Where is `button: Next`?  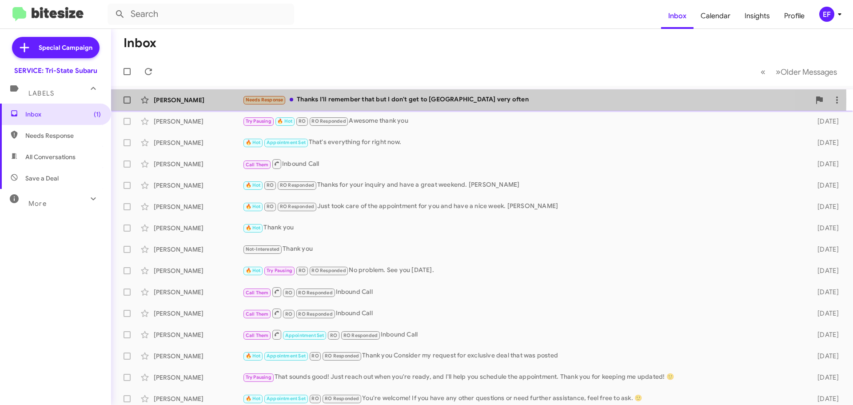
button: Next is located at coordinates (807, 72).